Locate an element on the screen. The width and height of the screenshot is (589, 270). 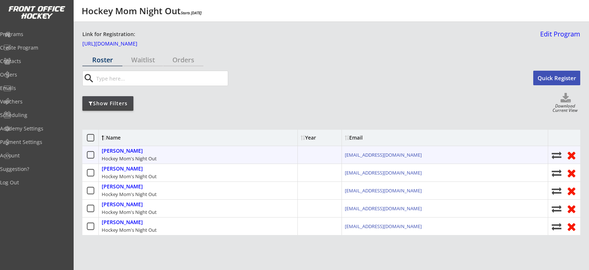
div: Waitlist is located at coordinates (143, 60).